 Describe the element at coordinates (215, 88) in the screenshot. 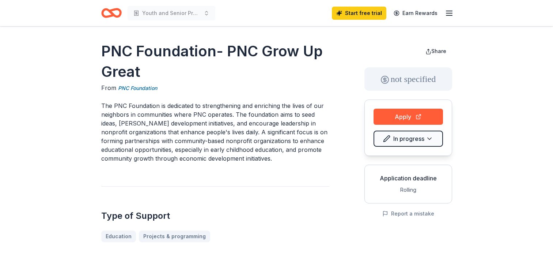

I see `div: From` at that location.